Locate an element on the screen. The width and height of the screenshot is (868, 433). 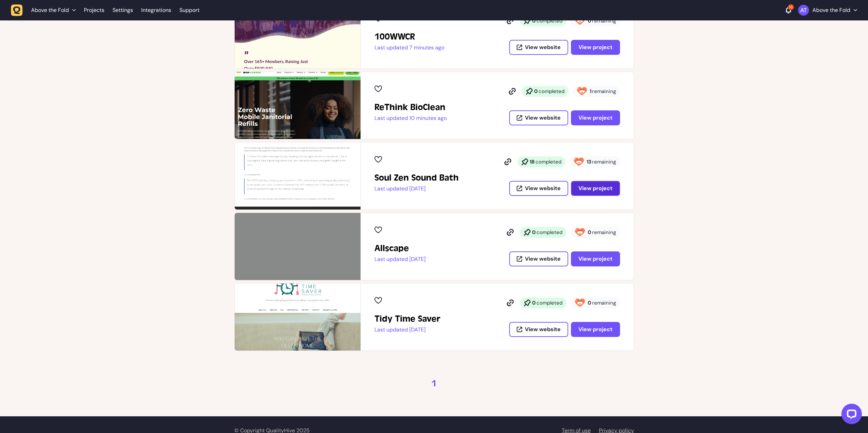
img: Allscape is located at coordinates (298, 247).